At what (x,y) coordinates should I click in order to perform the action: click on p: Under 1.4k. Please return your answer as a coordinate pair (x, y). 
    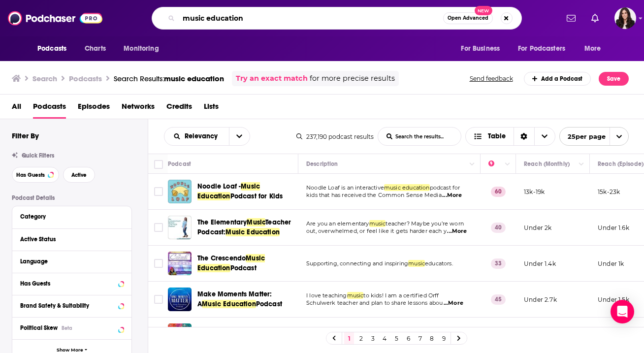
    Looking at the image, I should click on (539, 263).